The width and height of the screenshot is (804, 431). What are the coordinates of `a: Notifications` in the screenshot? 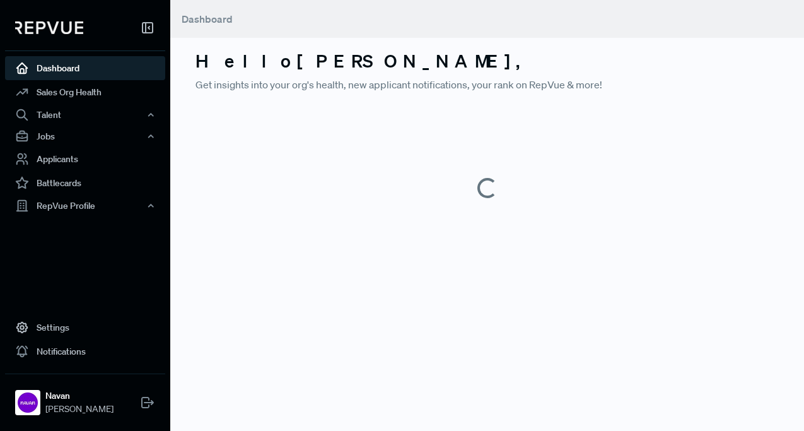 It's located at (85, 351).